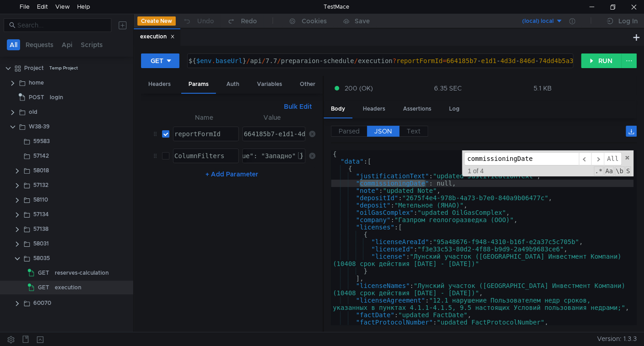 This screenshot has width=644, height=346. What do you see at coordinates (620, 171) in the screenshot?
I see `span: Whole Word Search` at bounding box center [620, 171].